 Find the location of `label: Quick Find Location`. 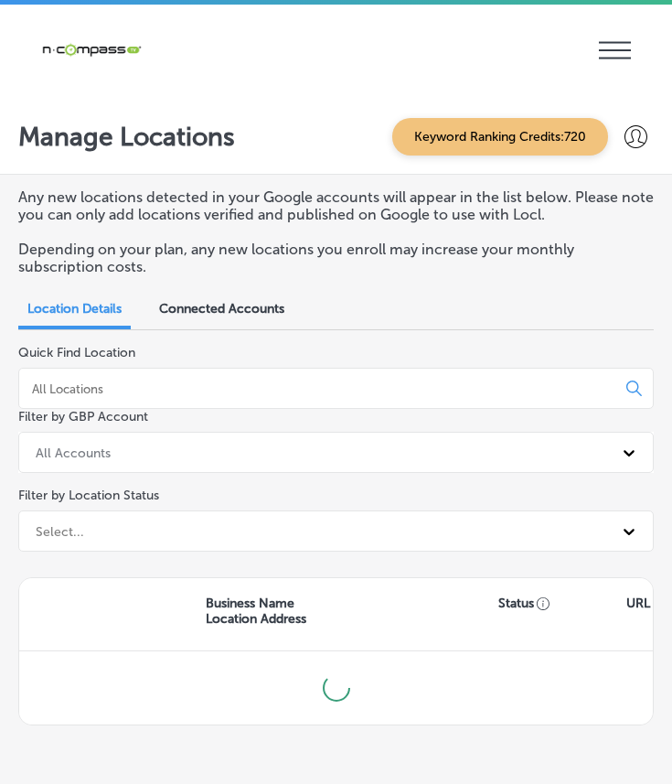

label: Quick Find Location is located at coordinates (76, 352).